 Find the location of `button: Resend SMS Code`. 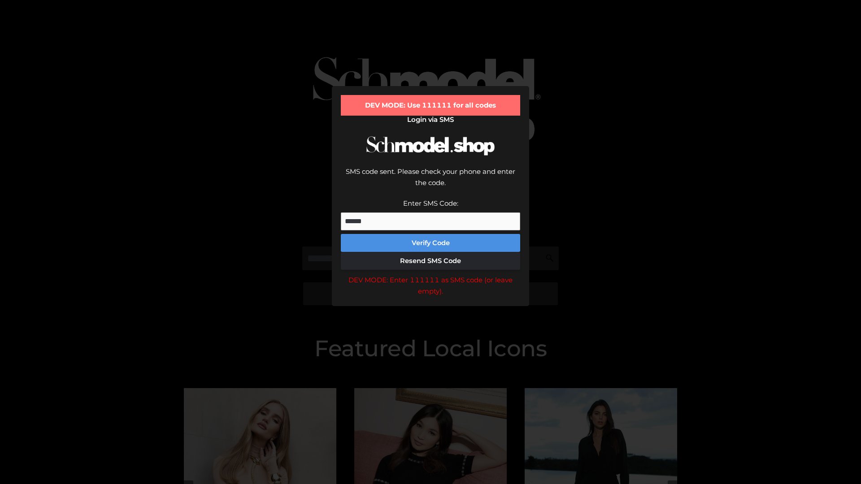

button: Resend SMS Code is located at coordinates (430, 261).